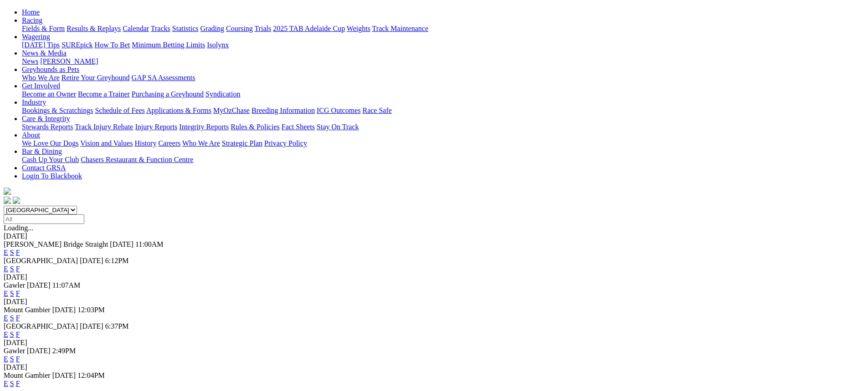 This screenshot has width=868, height=391. I want to click on a: Privacy Policy, so click(285, 143).